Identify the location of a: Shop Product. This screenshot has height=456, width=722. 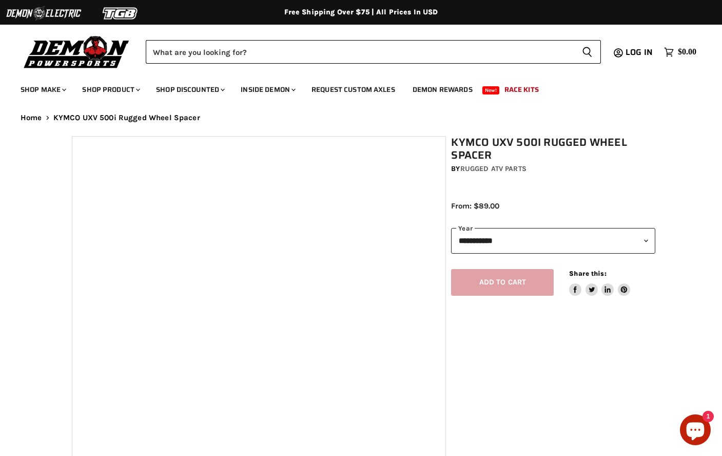
(110, 89).